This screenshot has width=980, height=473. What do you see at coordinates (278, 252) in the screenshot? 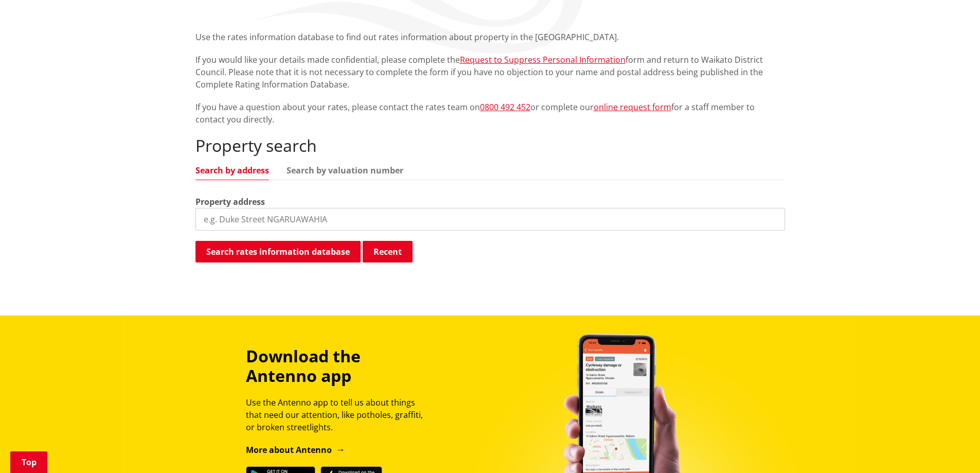
I see `button: Search rates information database` at bounding box center [278, 252].